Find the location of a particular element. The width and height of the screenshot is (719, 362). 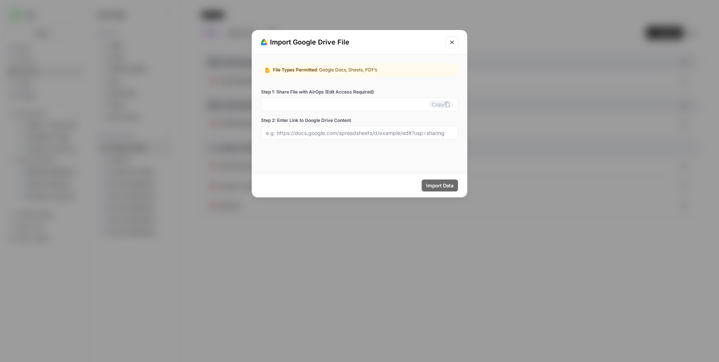

span: File Types Permitted is located at coordinates (295, 70).